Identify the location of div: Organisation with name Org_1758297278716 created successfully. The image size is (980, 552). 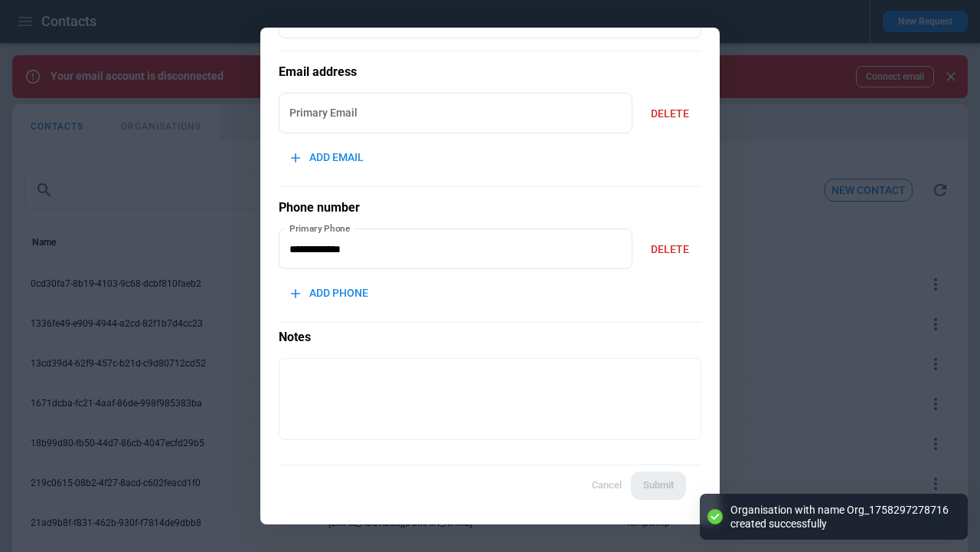
(842, 517).